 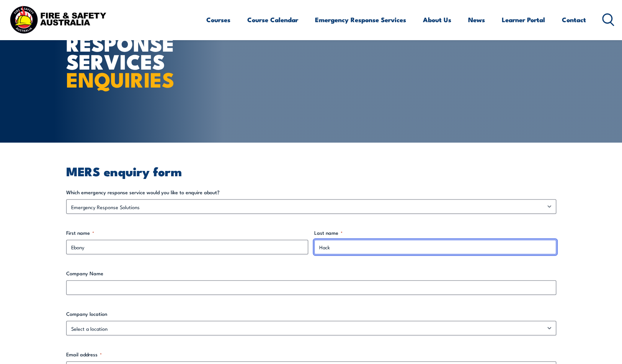 I want to click on label: Email address, so click(x=311, y=354).